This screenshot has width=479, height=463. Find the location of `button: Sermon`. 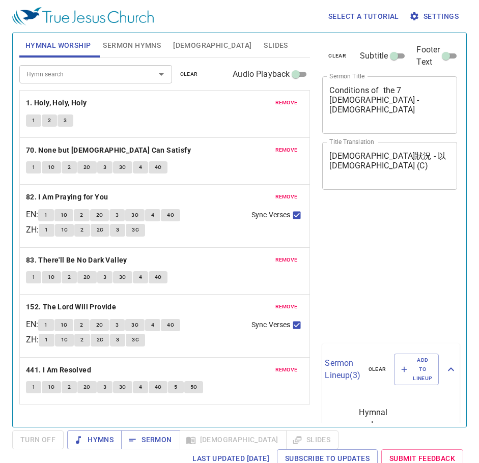

button: Sermon is located at coordinates (150, 440).